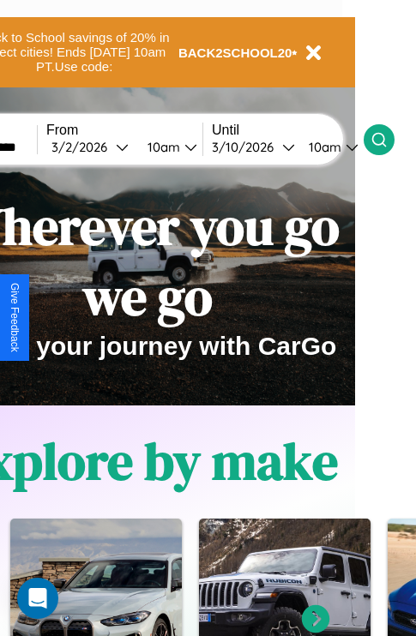 Image resolution: width=416 pixels, height=636 pixels. Describe the element at coordinates (90, 147) in the screenshot. I see `button: 3/2/2026` at that location.